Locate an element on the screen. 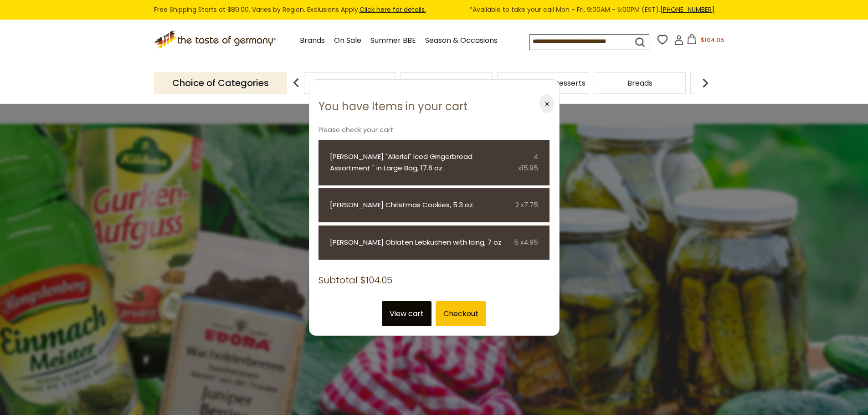 This screenshot has width=868, height=415. a: Summer BBE is located at coordinates (393, 41).